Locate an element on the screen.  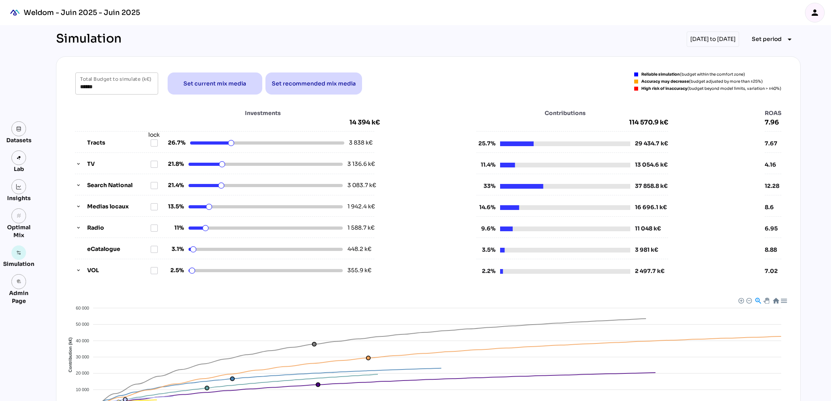
input: Total Budget to simulate (k€) is located at coordinates (117, 84).